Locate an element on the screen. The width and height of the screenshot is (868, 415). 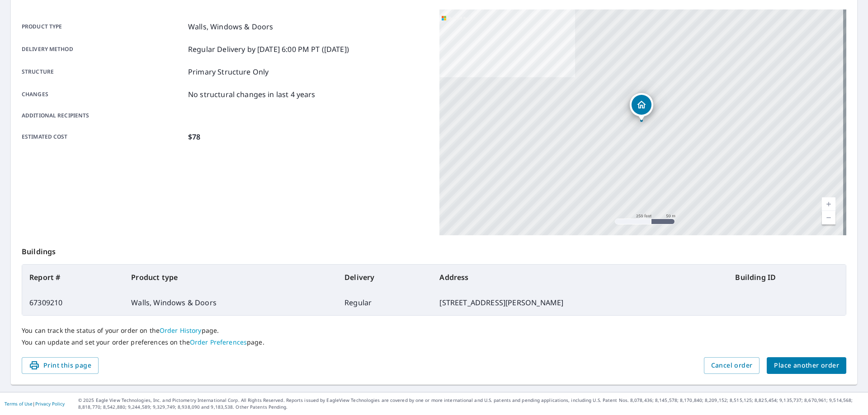
p: You can update and set your order preferences on the page. is located at coordinates (434, 342).